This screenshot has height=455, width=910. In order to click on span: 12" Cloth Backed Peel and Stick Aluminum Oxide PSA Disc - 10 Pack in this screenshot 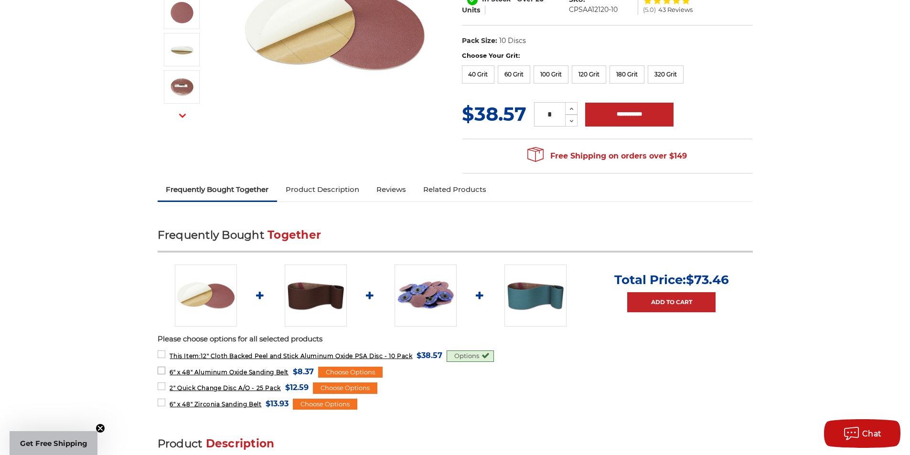, I will do `click(291, 356)`.